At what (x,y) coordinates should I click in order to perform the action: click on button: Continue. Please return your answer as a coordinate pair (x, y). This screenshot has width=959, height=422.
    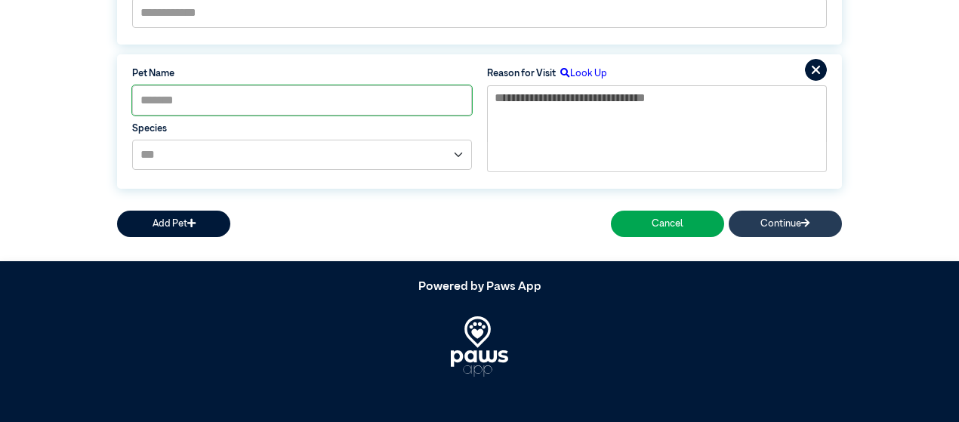
    Looking at the image, I should click on (786, 224).